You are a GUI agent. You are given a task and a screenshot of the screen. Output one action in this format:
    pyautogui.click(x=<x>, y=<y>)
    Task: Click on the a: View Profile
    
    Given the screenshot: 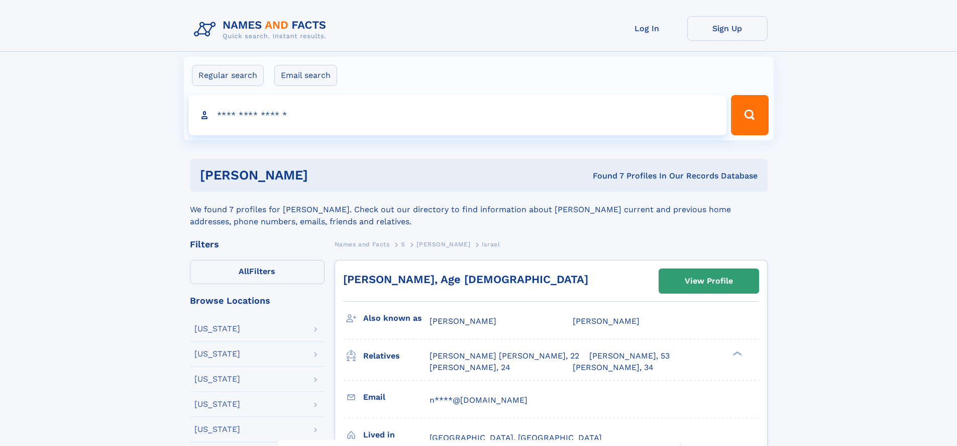 What is the action you would take?
    pyautogui.click(x=709, y=281)
    